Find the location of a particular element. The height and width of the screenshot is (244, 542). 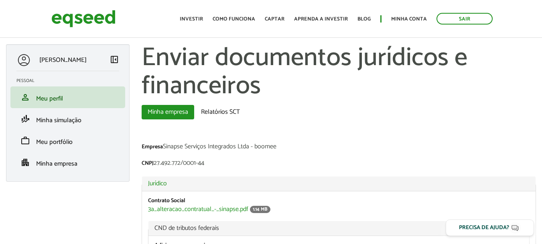

label: CNPJ is located at coordinates (148, 163).